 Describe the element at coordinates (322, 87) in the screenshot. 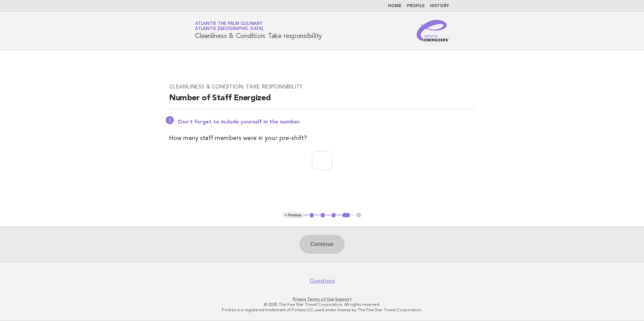

I see `h3: Cleanliness & Condition: Take responsibility` at that location.